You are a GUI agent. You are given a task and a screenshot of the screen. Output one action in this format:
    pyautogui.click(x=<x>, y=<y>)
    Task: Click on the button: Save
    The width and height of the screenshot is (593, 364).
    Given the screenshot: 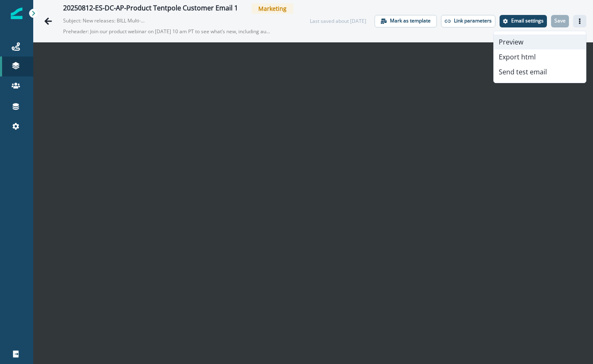 What is the action you would take?
    pyautogui.click(x=560, y=21)
    